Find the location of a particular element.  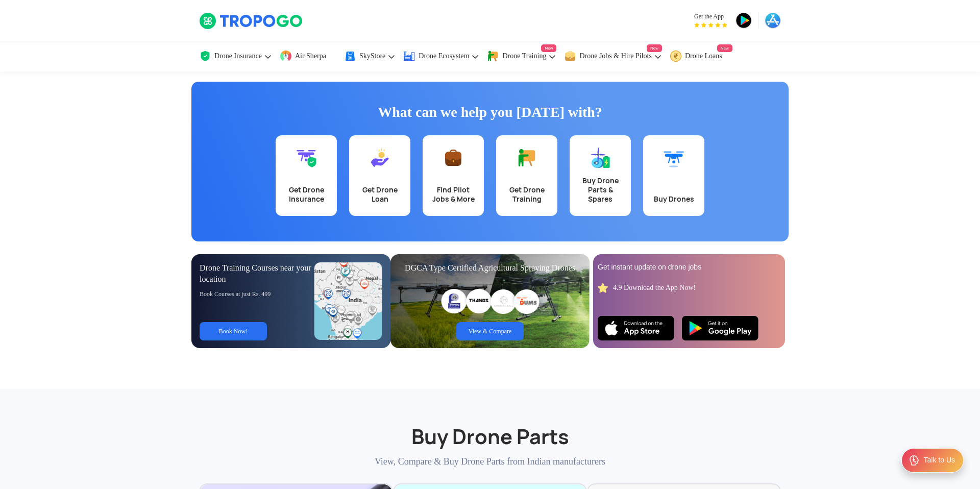

a: Drone Jobs & Hire PilotsNew is located at coordinates (613, 56).